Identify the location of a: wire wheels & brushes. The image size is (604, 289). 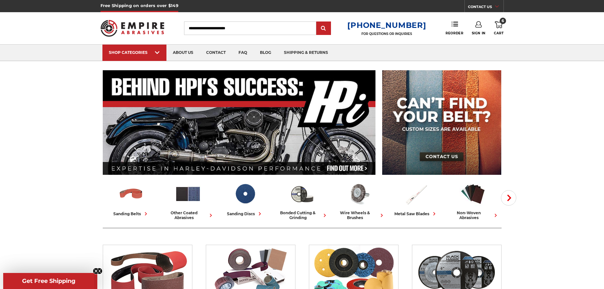
(359, 200).